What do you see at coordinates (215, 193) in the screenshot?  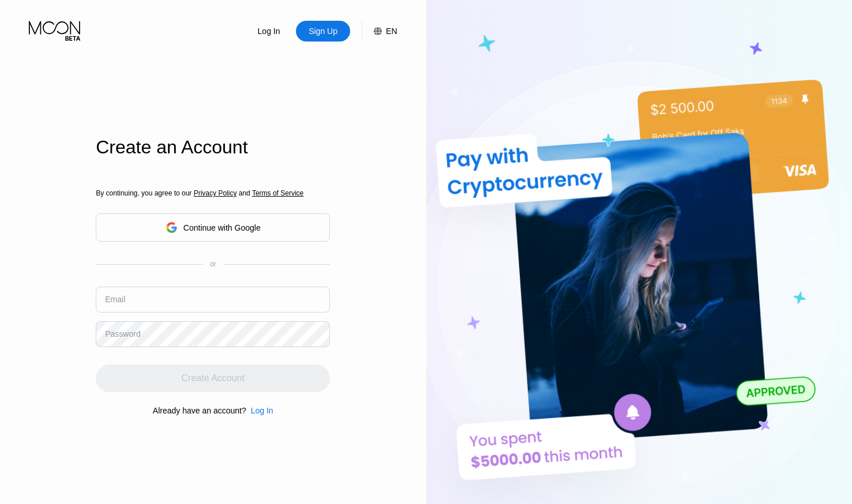 I see `span: Privacy Policy` at bounding box center [215, 193].